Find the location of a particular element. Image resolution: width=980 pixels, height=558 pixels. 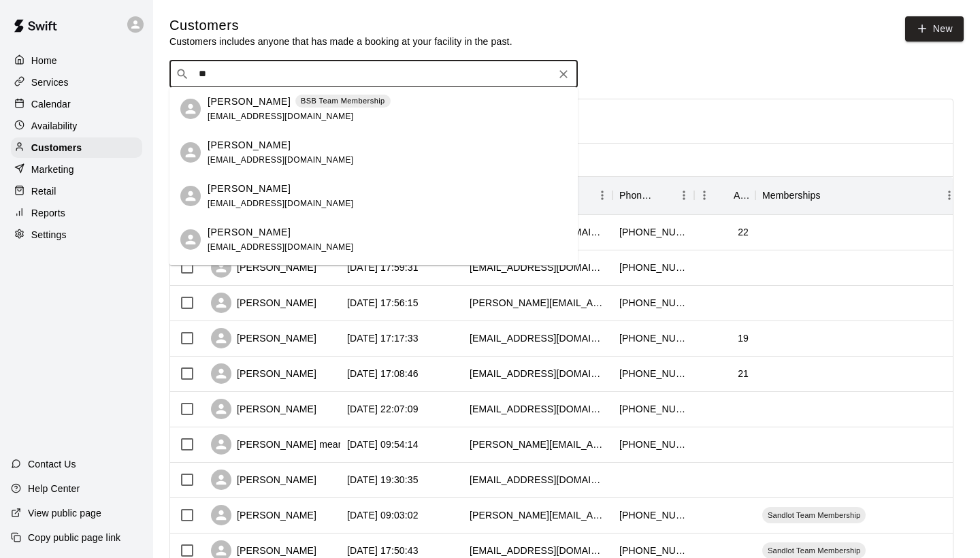

p: Services is located at coordinates (49, 82).